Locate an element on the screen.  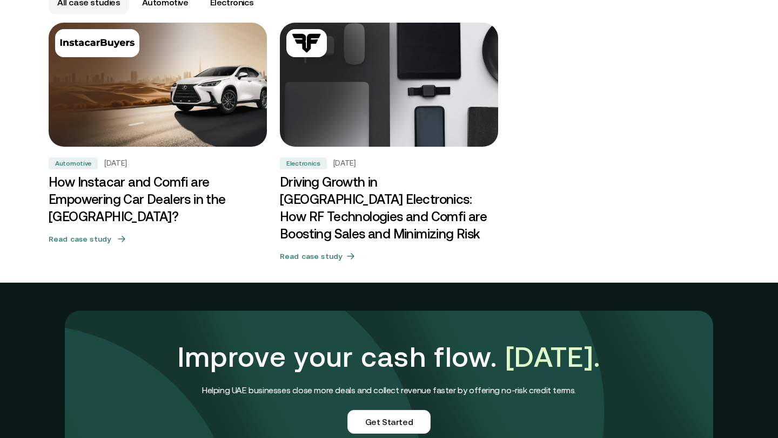
img: Driving Growth in UAE Electronics: How RF Technologies and Comfi are Boosting Sales and Minimizin... is located at coordinates (389, 85).